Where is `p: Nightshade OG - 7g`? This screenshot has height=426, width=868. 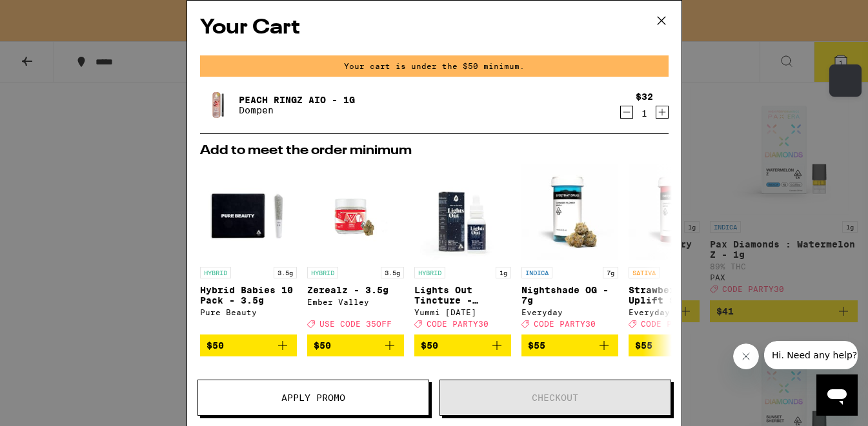
p: Nightshade OG - 7g is located at coordinates (570, 295).